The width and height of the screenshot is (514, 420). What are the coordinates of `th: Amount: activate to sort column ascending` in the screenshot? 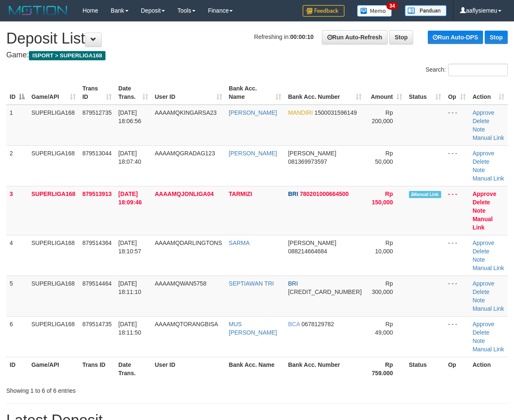 It's located at (385, 92).